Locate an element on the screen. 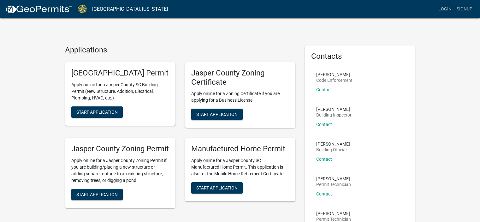  h5: Contacts is located at coordinates (360, 56).